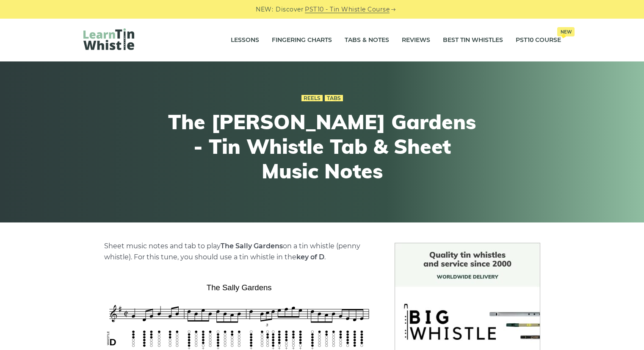 The height and width of the screenshot is (350, 644). What do you see at coordinates (310, 257) in the screenshot?
I see `strong: key of D` at bounding box center [310, 257].